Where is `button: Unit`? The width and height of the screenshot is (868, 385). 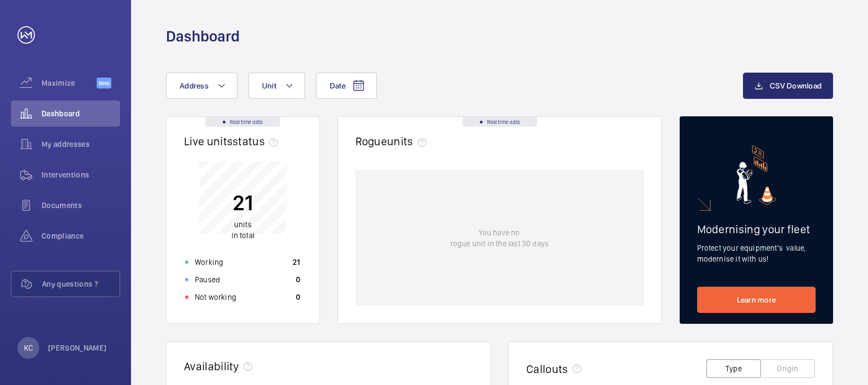 button: Unit is located at coordinates (277, 86).